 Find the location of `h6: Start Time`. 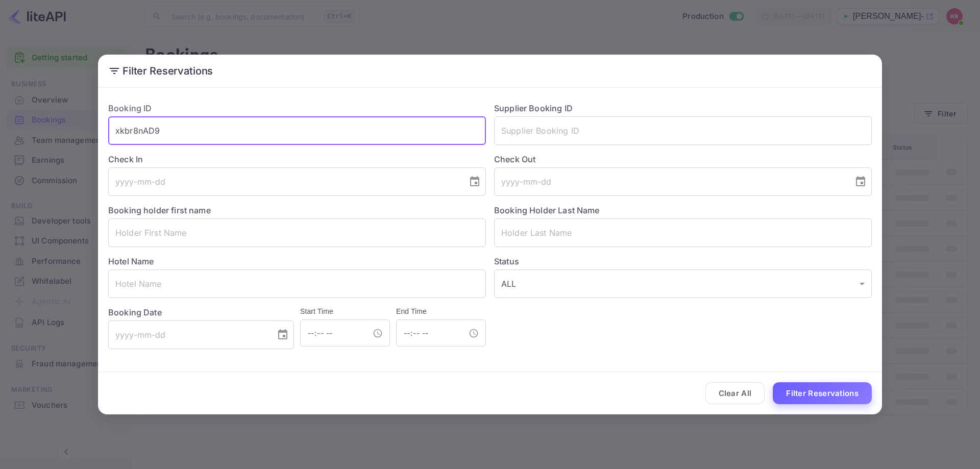

h6: Start Time is located at coordinates (345, 312).